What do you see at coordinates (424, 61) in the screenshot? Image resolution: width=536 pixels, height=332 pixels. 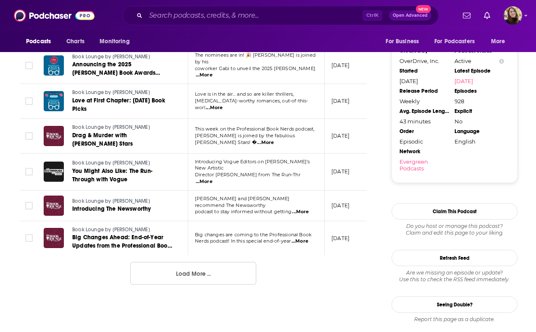 I see `div: OverDrive, Inc.` at bounding box center [424, 61].